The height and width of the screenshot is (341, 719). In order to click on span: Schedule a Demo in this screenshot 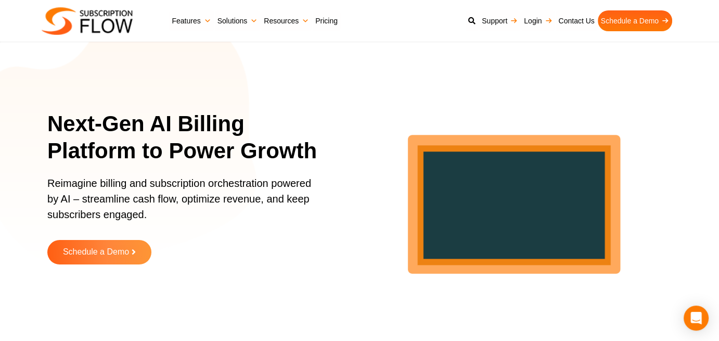, I will do `click(96, 252)`.